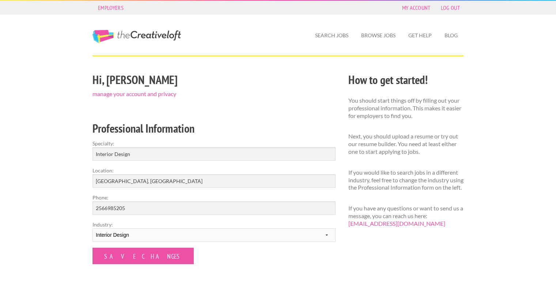 The width and height of the screenshot is (556, 289). What do you see at coordinates (406, 180) in the screenshot?
I see `p: If you would like to search jobs in a different industry, feel free to change the industry using ...` at bounding box center [406, 180].